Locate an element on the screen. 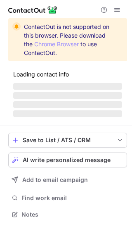 The width and height of the screenshot is (132, 248). button: save-profile-one-click is located at coordinates (68, 140).